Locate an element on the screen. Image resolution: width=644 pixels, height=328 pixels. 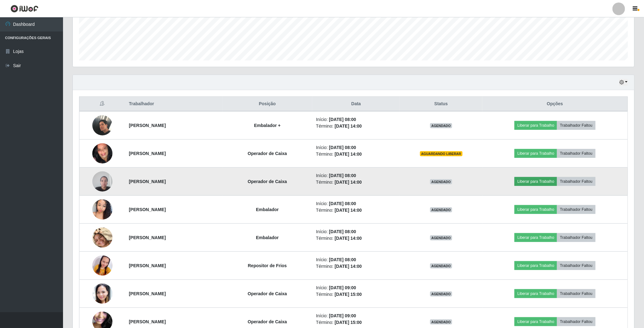
img: CoreUI Logo is located at coordinates (24, 9).